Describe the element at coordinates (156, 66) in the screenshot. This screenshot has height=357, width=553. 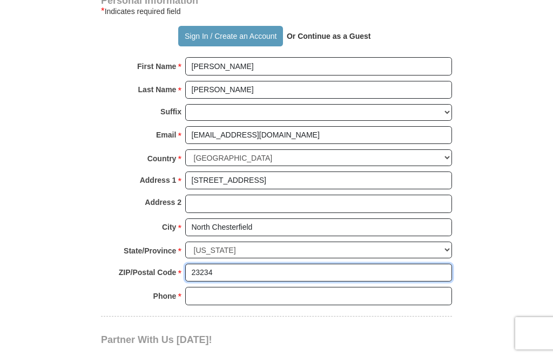
I see `strong: First Name` at that location.